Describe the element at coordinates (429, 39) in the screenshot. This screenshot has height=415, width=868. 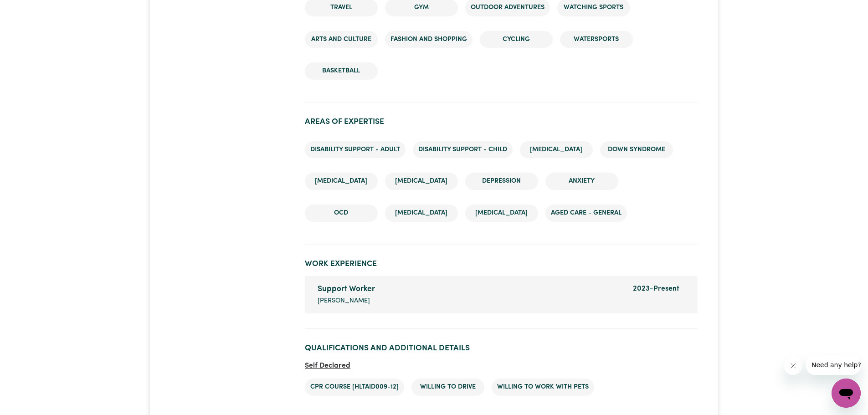
I see `li: Fashion and shopping` at that location.